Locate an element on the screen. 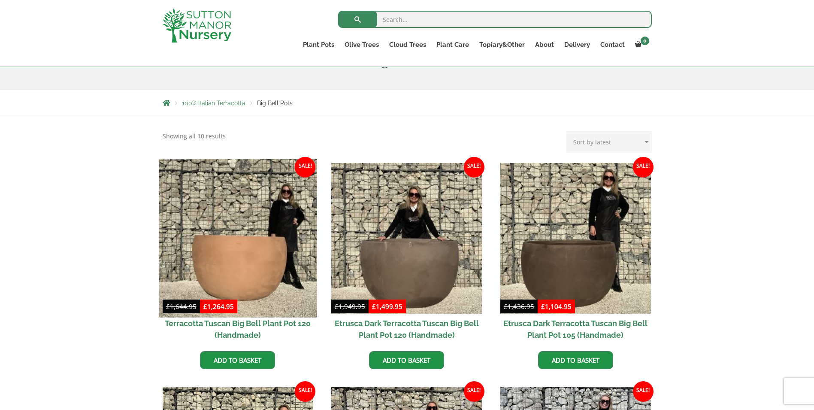 The height and width of the screenshot is (410, 814). h2: Etrusca Dark Terracotta Tuscan Big Bell Plant Pot 120 (Handmade) is located at coordinates (407, 329).